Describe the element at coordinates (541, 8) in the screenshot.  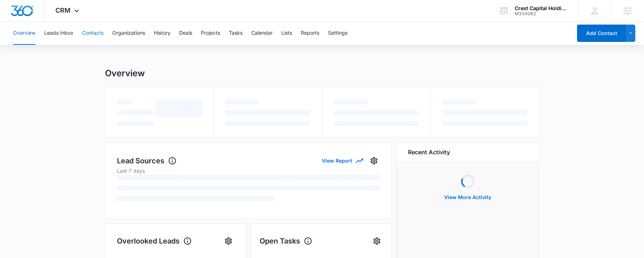
I see `div: account name` at that location.